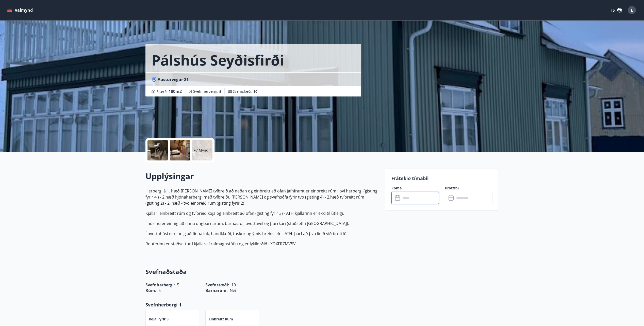  What do you see at coordinates (175, 91) in the screenshot?
I see `span: 100 m2` at bounding box center [175, 91].